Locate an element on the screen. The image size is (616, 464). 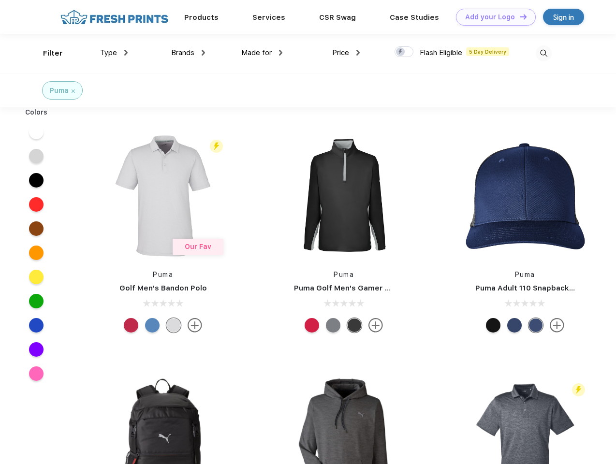
div: Lake Blue is located at coordinates (152, 325).